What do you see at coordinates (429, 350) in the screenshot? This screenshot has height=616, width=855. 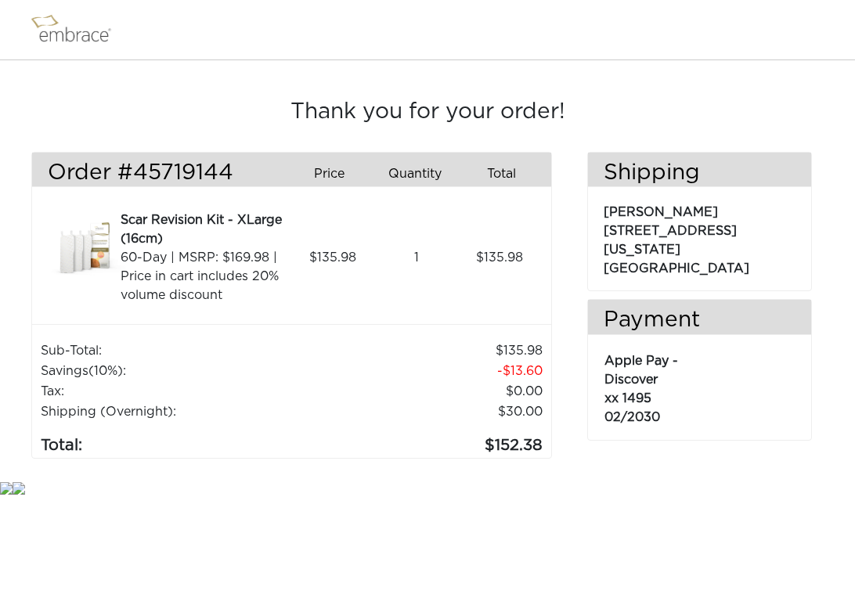 I see `td: 135.98` at bounding box center [429, 350].